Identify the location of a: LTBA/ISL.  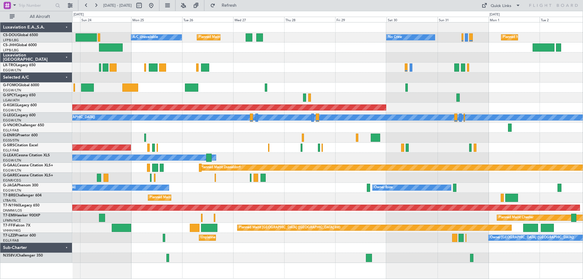
(10, 201).